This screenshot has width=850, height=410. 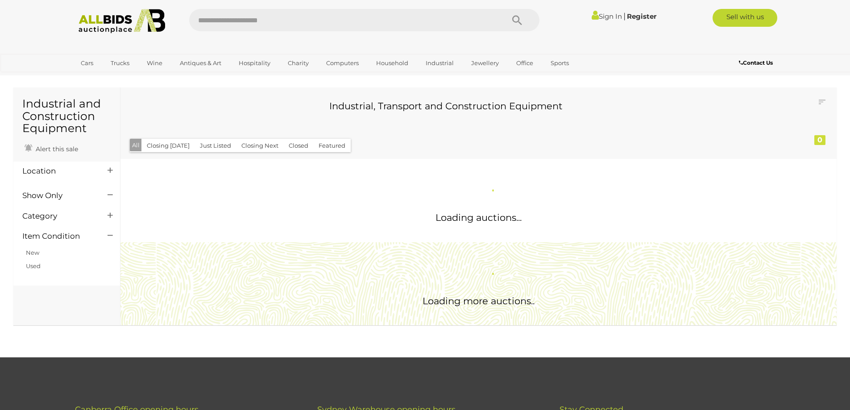 What do you see at coordinates (756, 62) in the screenshot?
I see `b: Contact Us` at bounding box center [756, 62].